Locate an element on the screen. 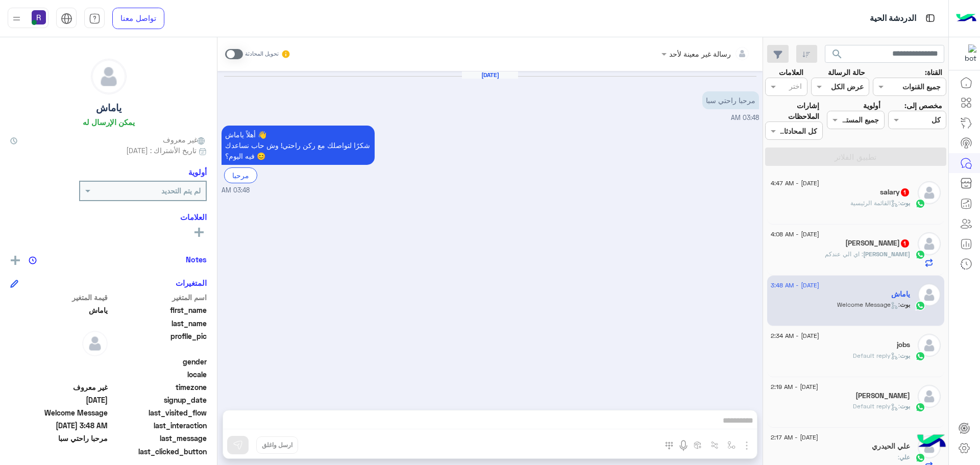 Image resolution: width=980 pixels, height=465 pixels. img: add is located at coordinates (16, 261).